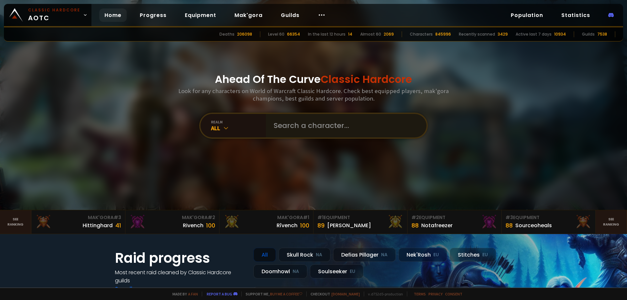 The width and height of the screenshot is (627, 300). I want to click on a: Progress, so click(153, 15).